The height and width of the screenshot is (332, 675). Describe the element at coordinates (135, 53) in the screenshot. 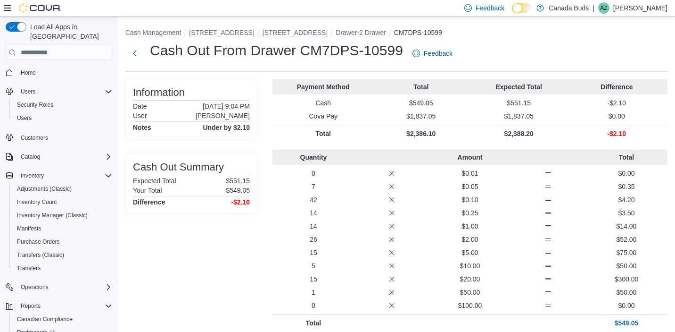

I see `button: Next` at that location.